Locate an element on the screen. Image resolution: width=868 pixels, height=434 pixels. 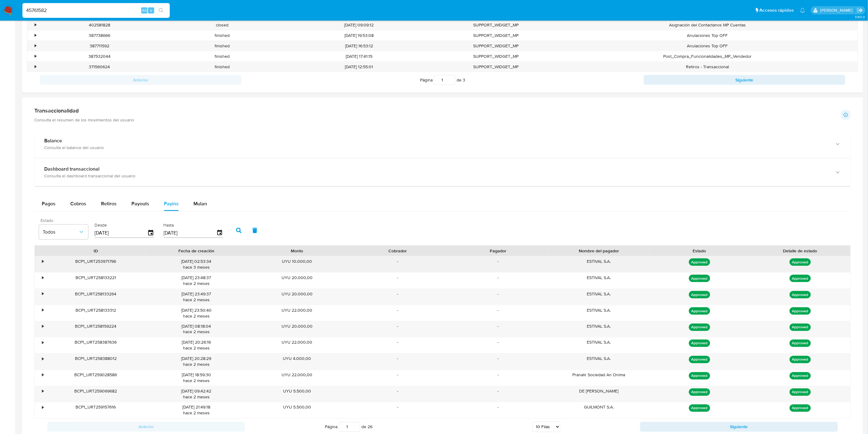
span: 3 is located at coordinates (464, 80).